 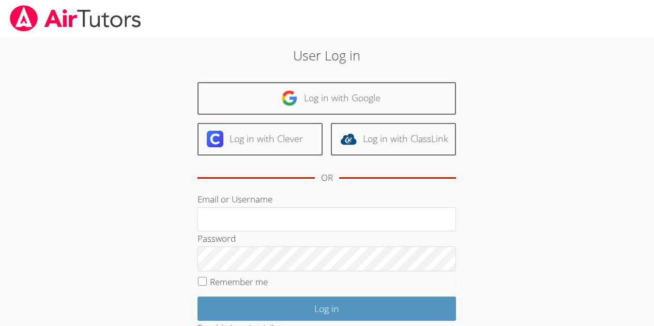 What do you see at coordinates (260, 139) in the screenshot?
I see `a: Log in with Clever` at bounding box center [260, 139].